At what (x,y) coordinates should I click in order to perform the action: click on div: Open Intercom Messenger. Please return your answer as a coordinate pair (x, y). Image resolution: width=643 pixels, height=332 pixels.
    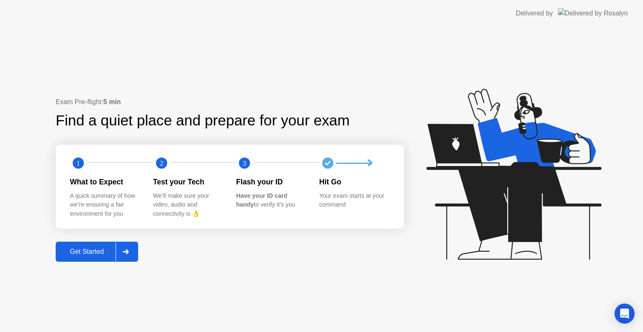
    Looking at the image, I should click on (625, 314).